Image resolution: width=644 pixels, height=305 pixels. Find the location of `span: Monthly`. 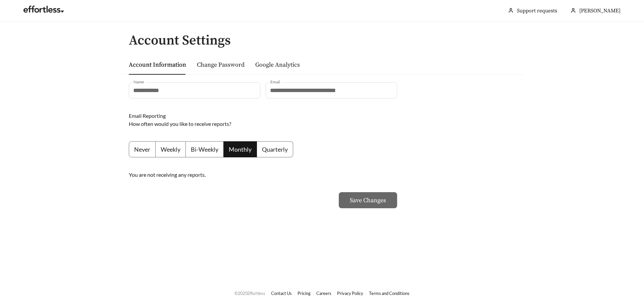

span: Monthly is located at coordinates (240, 149).